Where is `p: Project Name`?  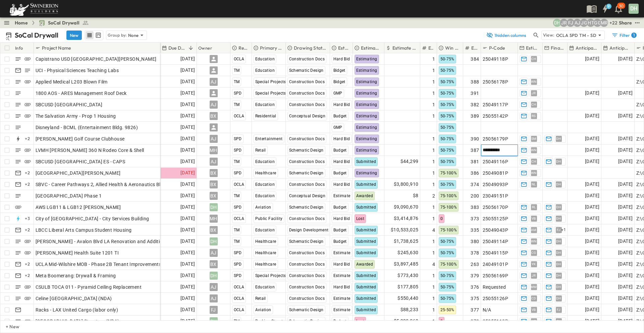 p: Project Name is located at coordinates (56, 48).